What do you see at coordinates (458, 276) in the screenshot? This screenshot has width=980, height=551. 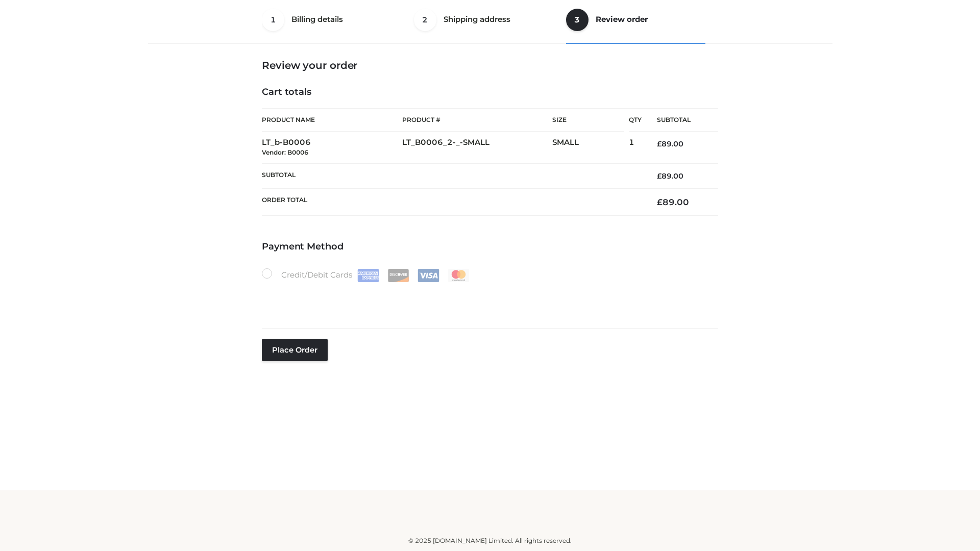 I see `img: Mastercard` at bounding box center [458, 276].